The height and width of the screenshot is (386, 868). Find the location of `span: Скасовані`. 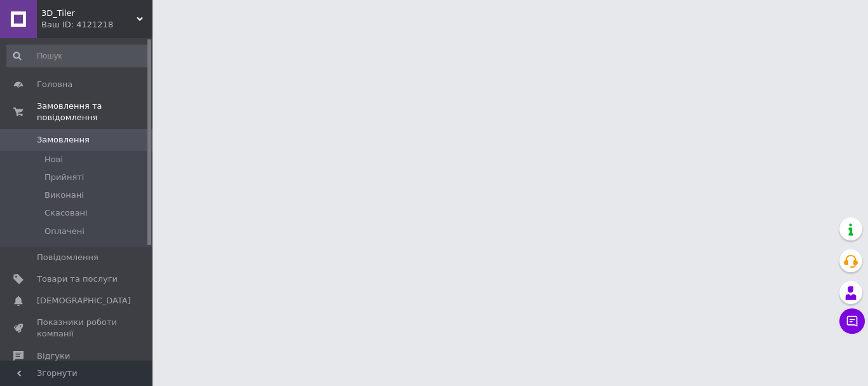

span: Скасовані is located at coordinates (66, 213).